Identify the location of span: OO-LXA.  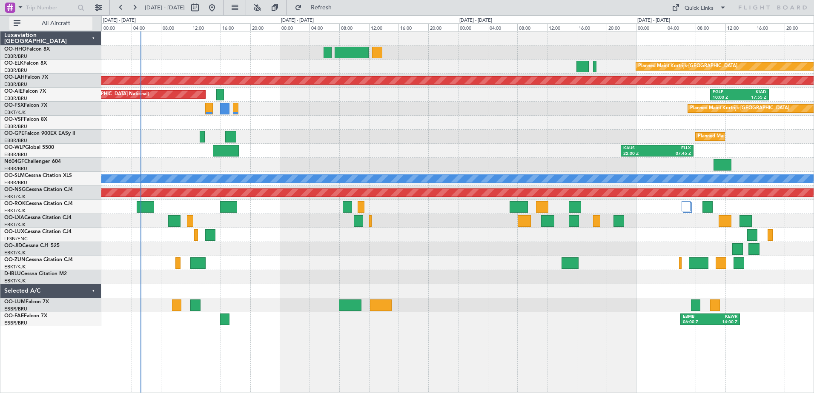
(14, 218).